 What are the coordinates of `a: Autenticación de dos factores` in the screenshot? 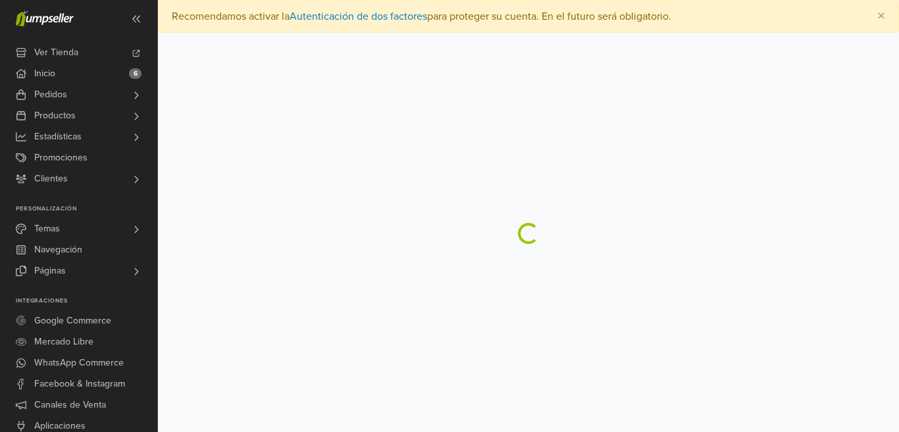 It's located at (358, 16).